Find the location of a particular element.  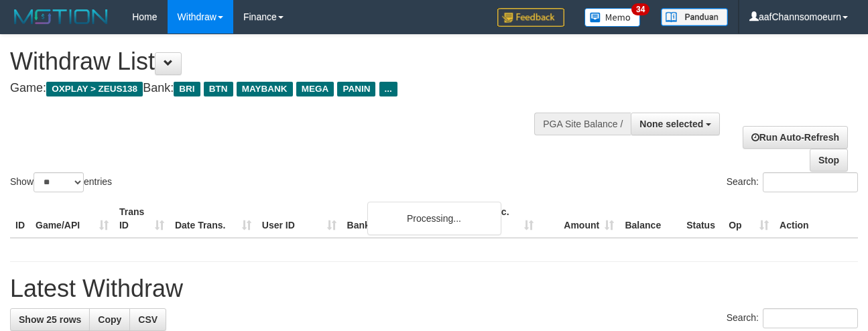

span: MEGA is located at coordinates (315, 89).